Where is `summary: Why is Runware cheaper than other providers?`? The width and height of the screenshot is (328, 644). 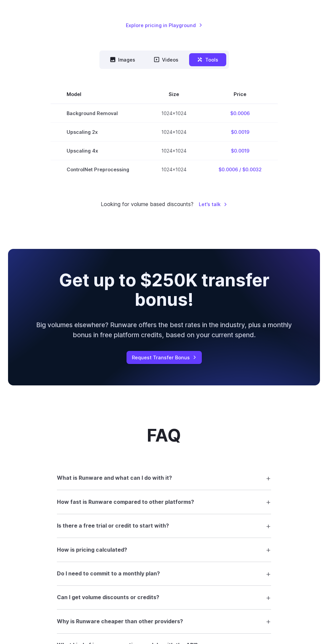 summary: Why is Runware cheaper than other providers? is located at coordinates (164, 621).